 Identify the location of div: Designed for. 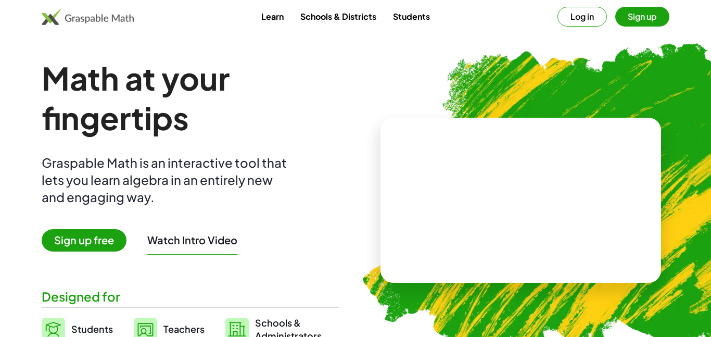
(190, 296).